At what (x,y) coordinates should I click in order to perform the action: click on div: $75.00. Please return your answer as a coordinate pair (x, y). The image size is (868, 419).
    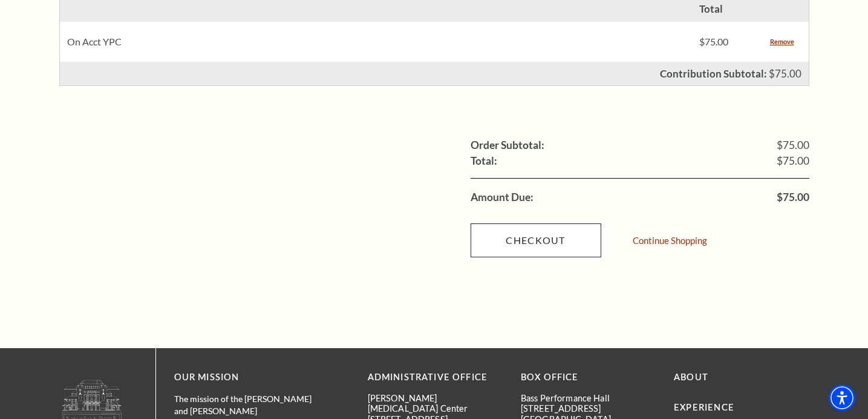
    Looking at the image, I should click on (727, 42).